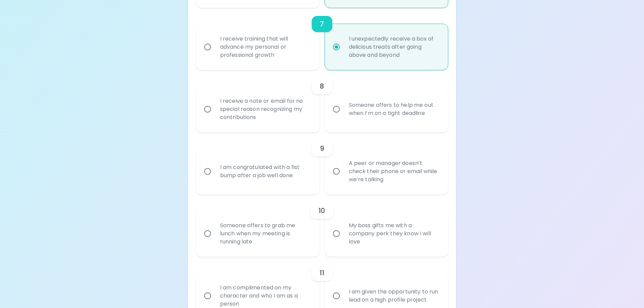 The height and width of the screenshot is (308, 644). What do you see at coordinates (265, 234) in the screenshot?
I see `div: Someone offers to grab me lunch when my meeting is running late` at bounding box center [265, 234].